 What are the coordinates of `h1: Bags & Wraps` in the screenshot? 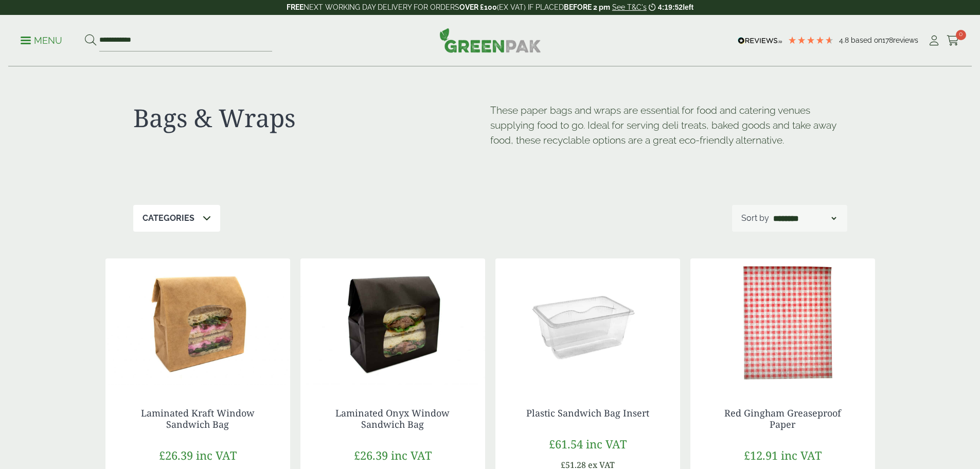 It's located at (311, 118).